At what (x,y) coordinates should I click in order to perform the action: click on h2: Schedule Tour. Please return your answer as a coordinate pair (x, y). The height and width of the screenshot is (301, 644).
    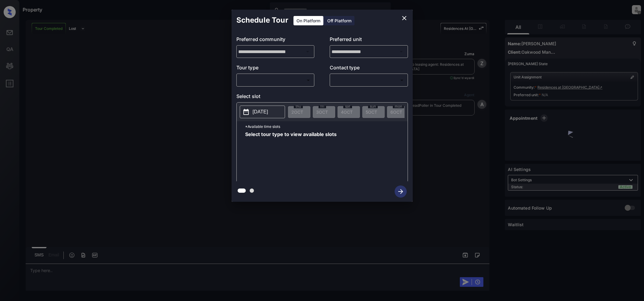
    Looking at the image, I should click on (262, 20).